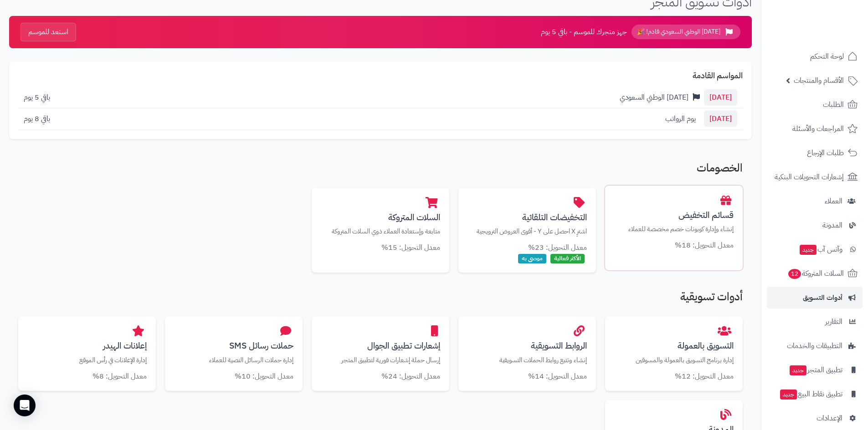 The width and height of the screenshot is (868, 430). I want to click on h2: المواسم القادمة, so click(381, 76).